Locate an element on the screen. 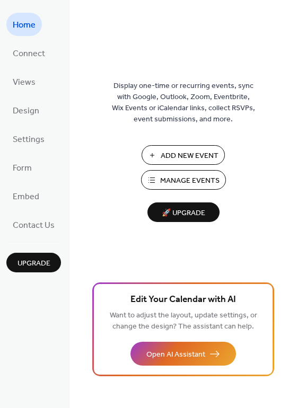 The image size is (297, 408). span: Home is located at coordinates (24, 25).